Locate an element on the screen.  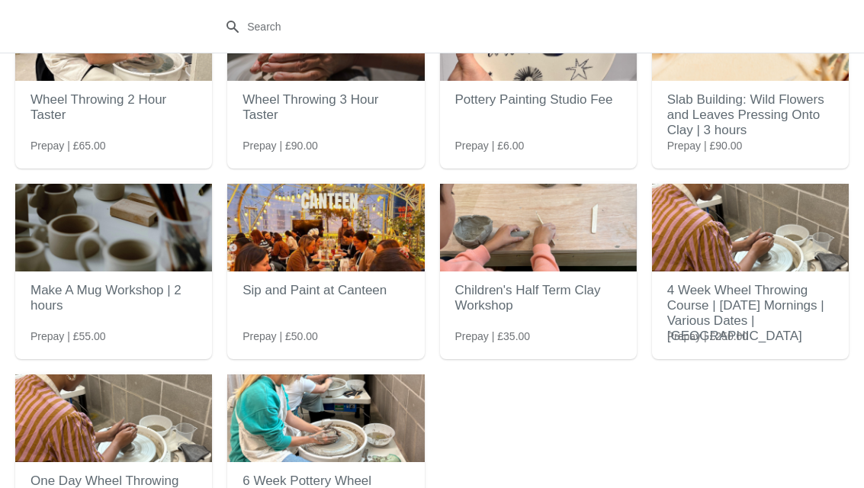
h2: Pottery Painting Studio Fee is located at coordinates (538, 100).